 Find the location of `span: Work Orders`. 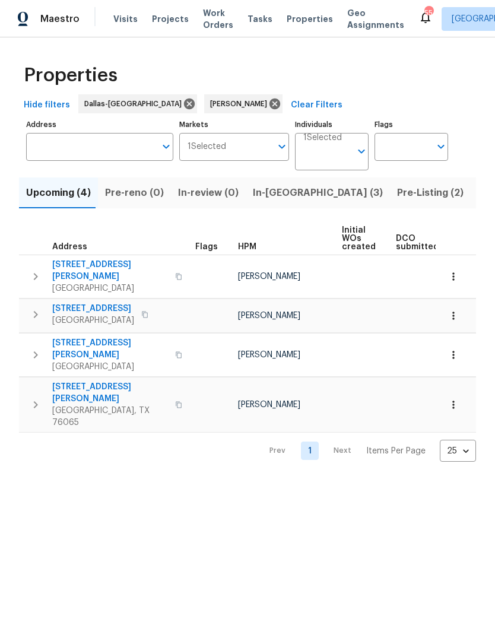

span: Work Orders is located at coordinates (218, 19).